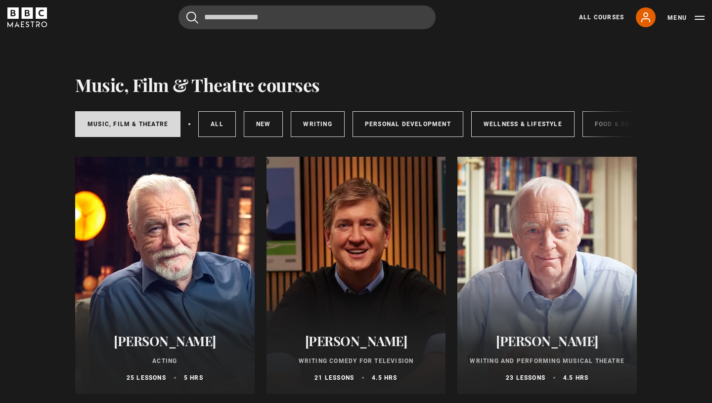 This screenshot has width=712, height=403. Describe the element at coordinates (264, 124) in the screenshot. I see `a: New` at that location.